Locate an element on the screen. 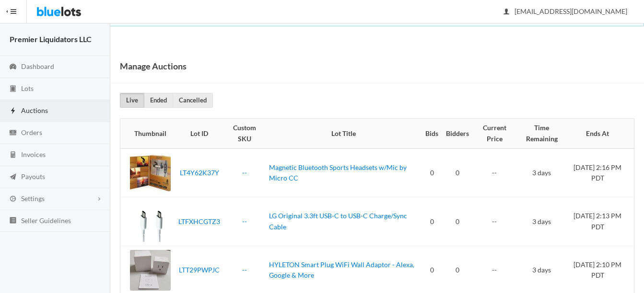  ion-icon: list box is located at coordinates (13, 221).